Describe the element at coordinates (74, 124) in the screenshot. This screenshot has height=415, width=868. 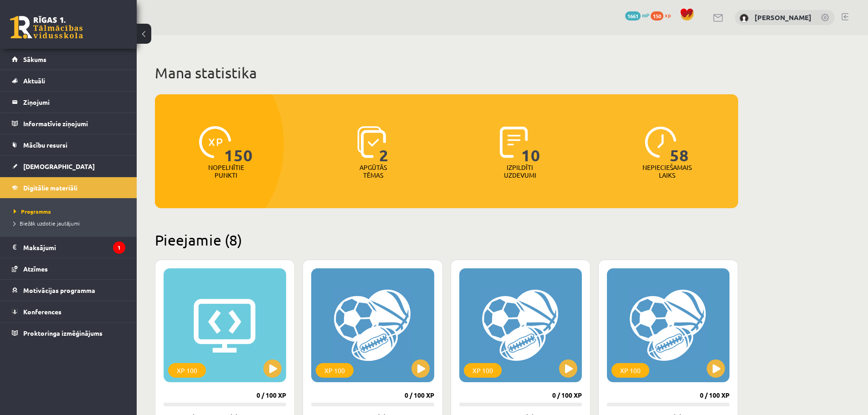
I see `legend: Informatīvie ziņojumi` at that location.